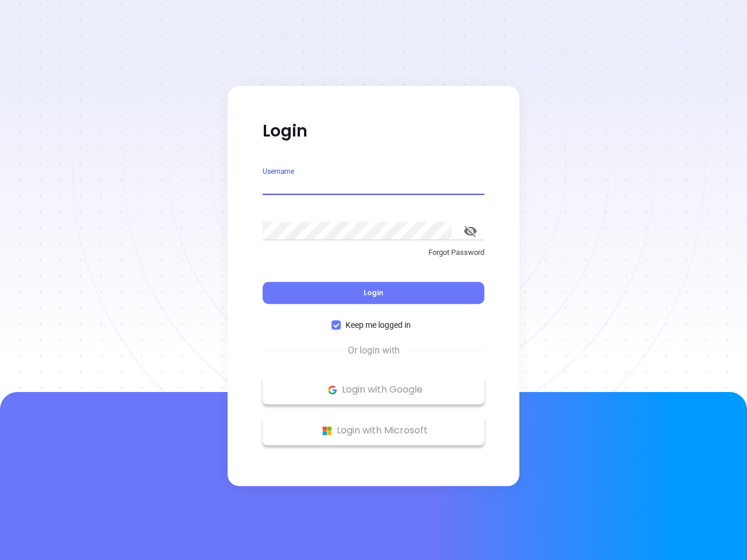 The height and width of the screenshot is (560, 747). Describe the element at coordinates (374, 390) in the screenshot. I see `button: Google Logo Login with Google` at that location.